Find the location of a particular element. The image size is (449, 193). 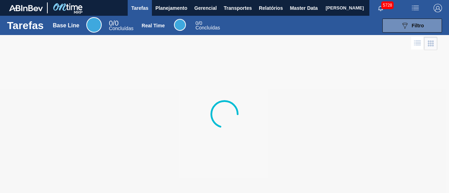

button: Notificações is located at coordinates (381, 8).